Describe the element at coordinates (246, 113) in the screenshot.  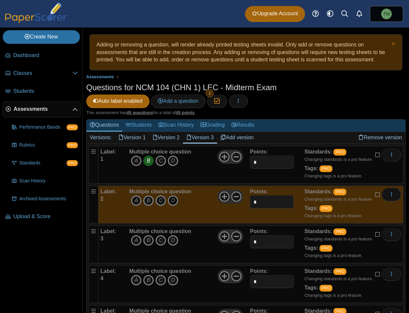
I see `div: This assessment has for a total of .` at that location.